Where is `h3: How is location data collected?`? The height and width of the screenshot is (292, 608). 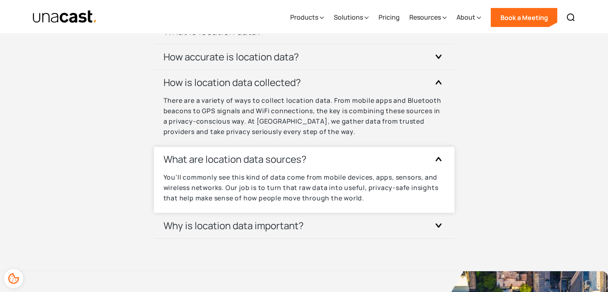 h3: How is location data collected? is located at coordinates (232, 82).